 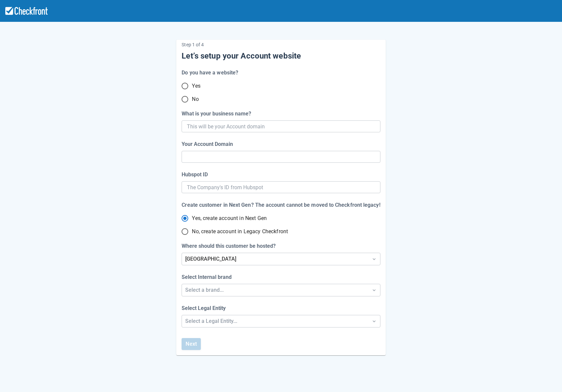 I want to click on label: Your Account Domain, so click(x=208, y=144).